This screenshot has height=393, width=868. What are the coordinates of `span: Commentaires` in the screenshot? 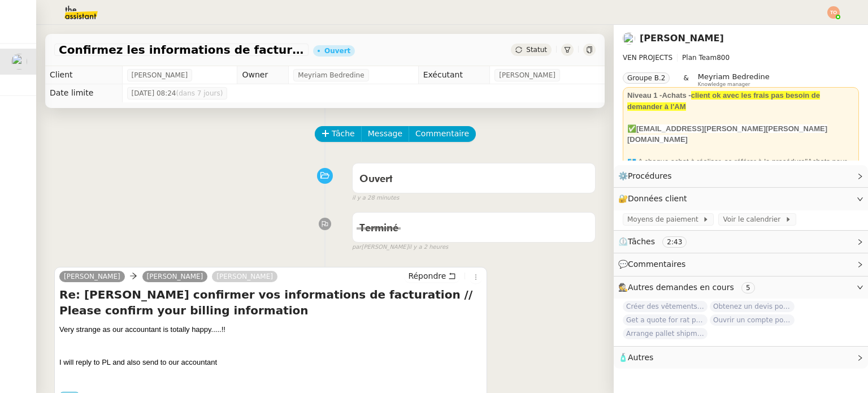 It's located at (657, 264).